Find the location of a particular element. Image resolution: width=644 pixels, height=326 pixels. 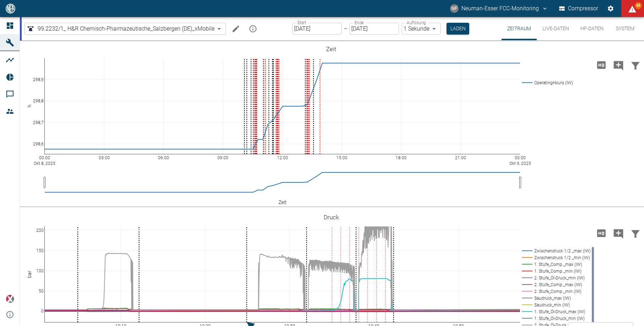

button: Einstellungen is located at coordinates (611, 9).